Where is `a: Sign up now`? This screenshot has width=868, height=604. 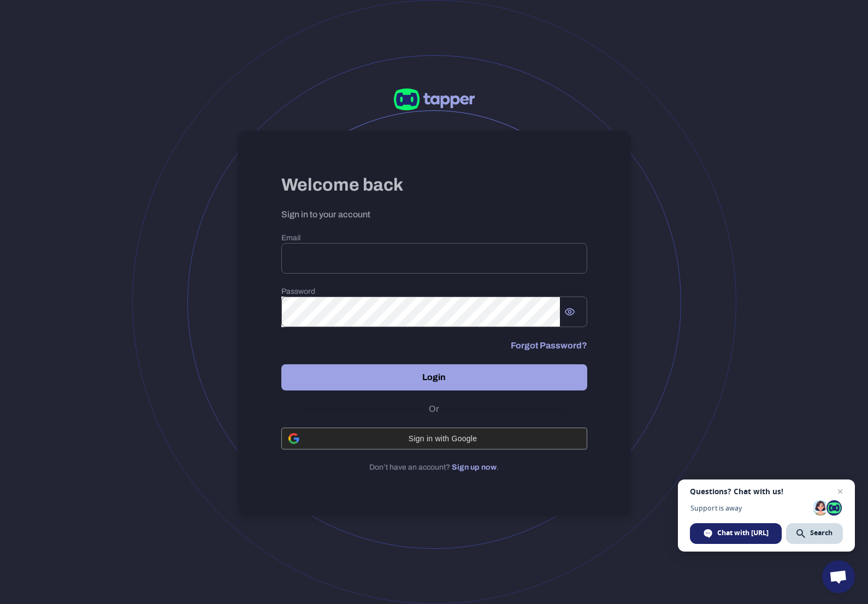 a: Sign up now is located at coordinates (474, 467).